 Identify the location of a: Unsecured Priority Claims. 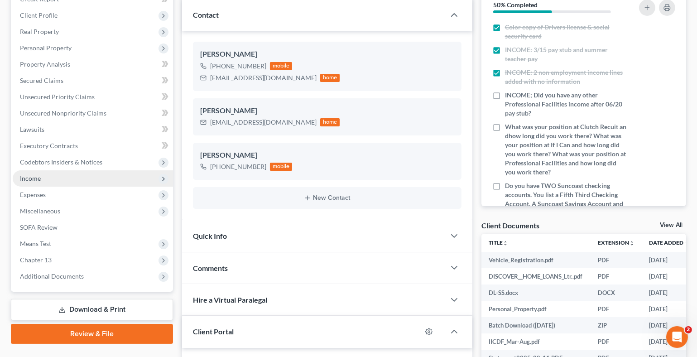
(93, 97).